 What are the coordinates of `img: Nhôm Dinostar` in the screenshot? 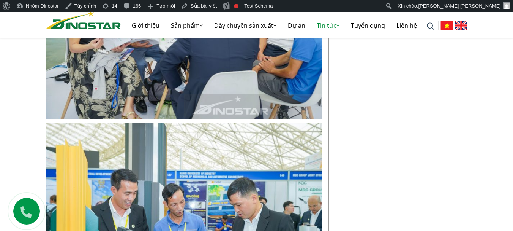 It's located at (84, 20).